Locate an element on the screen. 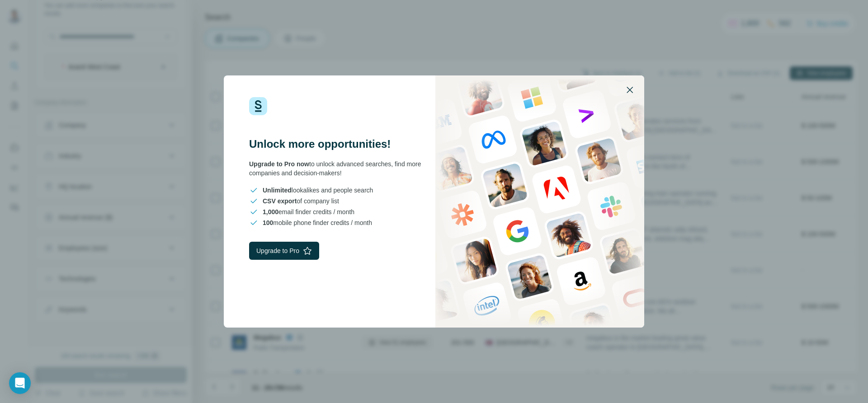 This screenshot has height=403, width=868. span: Upgrade to Pro now is located at coordinates (279, 164).